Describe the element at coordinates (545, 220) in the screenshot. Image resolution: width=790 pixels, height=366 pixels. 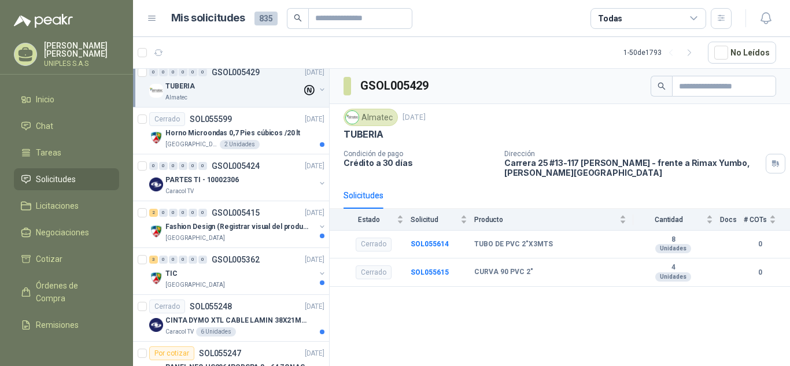
I see `span: Producto` at that location.